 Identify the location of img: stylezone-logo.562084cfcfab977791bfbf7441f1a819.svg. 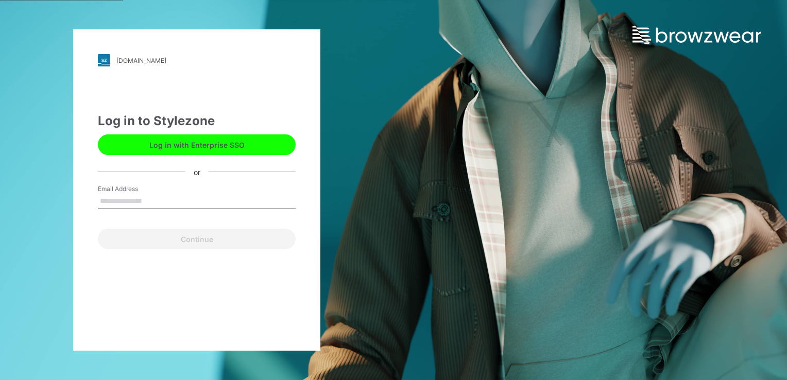
(104, 60).